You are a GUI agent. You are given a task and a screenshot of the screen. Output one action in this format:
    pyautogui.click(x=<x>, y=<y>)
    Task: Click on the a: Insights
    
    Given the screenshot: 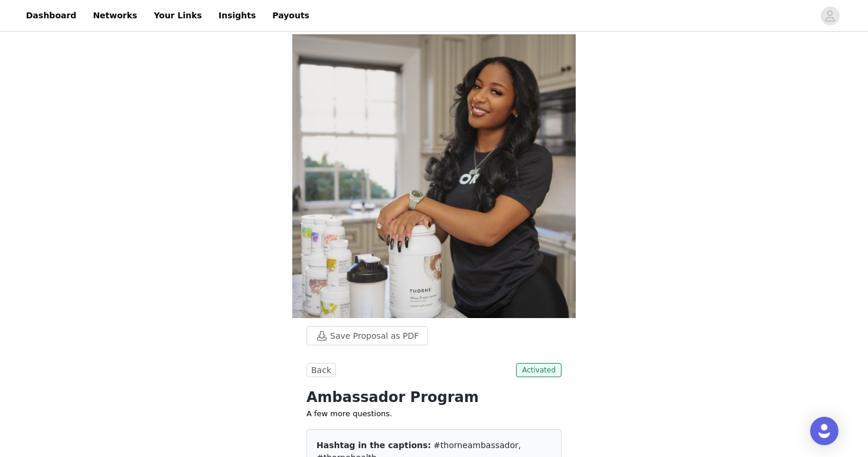 What is the action you would take?
    pyautogui.click(x=237, y=15)
    